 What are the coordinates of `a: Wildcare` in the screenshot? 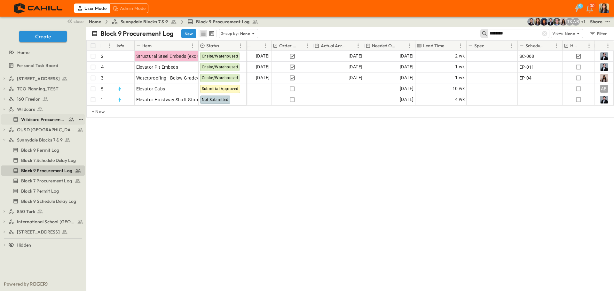 It's located at (46, 109).